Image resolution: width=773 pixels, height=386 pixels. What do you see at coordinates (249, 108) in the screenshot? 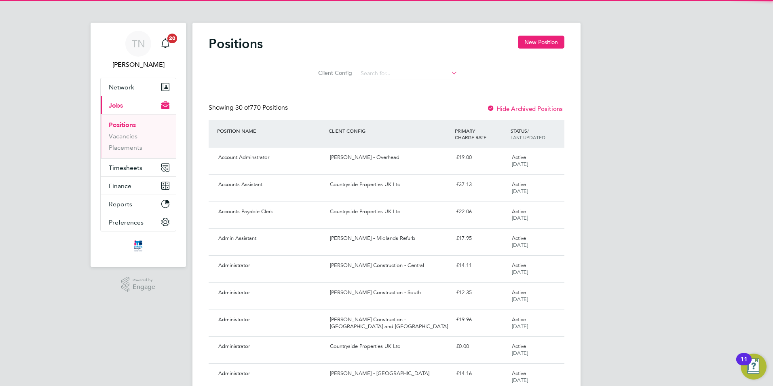
I see `div: Showing` at bounding box center [249, 108].